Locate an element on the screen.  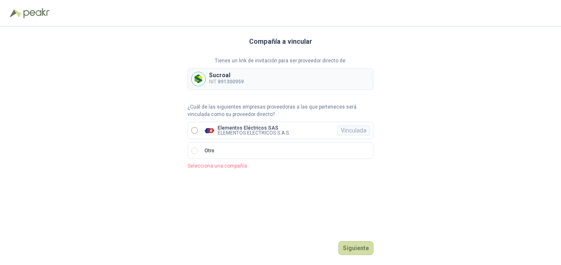
p: Sucroal is located at coordinates (226, 75).